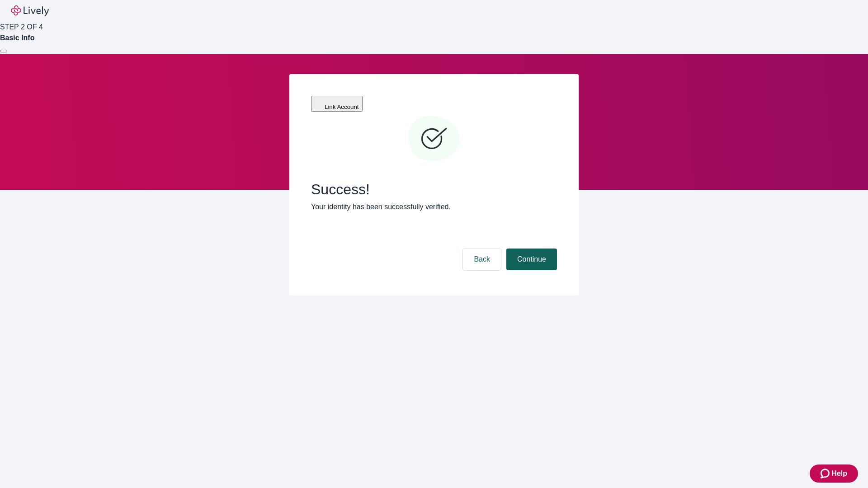 The height and width of the screenshot is (488, 868). Describe the element at coordinates (434, 190) in the screenshot. I see `span: Success!` at that location.